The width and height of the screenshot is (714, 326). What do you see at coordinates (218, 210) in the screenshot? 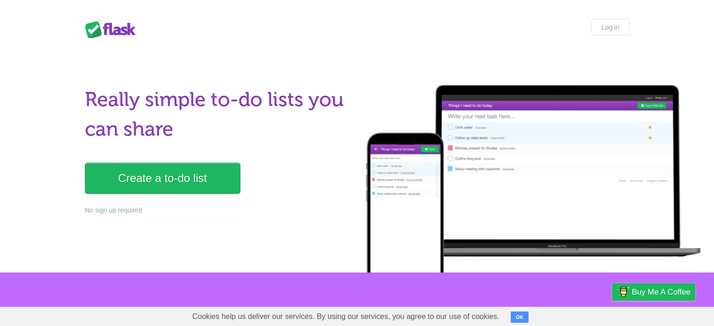
I see `p: No sign up required` at bounding box center [218, 210].